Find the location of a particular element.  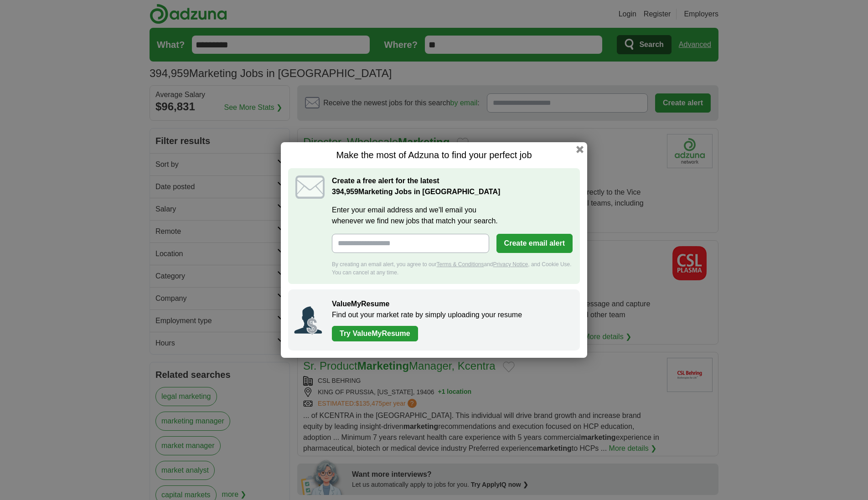

div: By creating an email alert, you agree to our and , and Cookie Use. You can cancel at any time. is located at coordinates (452, 269).